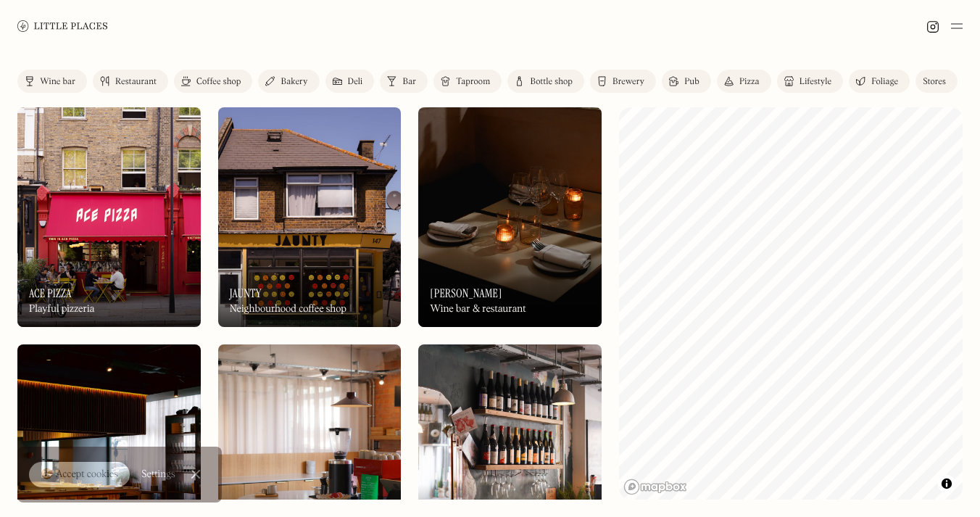 The width and height of the screenshot is (980, 517). What do you see at coordinates (404, 81) in the screenshot?
I see `a: Bar` at bounding box center [404, 81].